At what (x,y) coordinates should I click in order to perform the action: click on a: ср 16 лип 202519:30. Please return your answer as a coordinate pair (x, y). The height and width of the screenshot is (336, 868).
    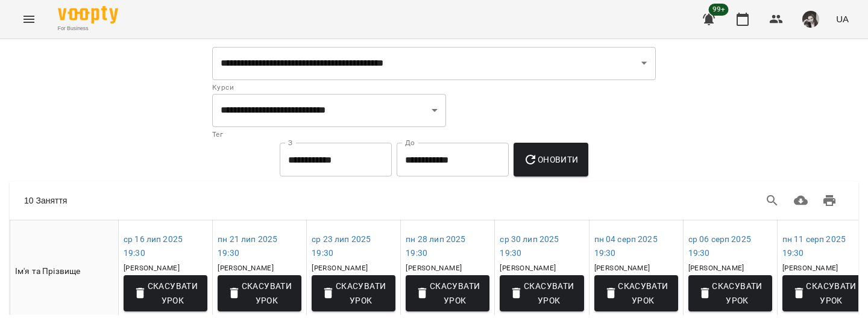
    Looking at the image, I should click on (153, 246).